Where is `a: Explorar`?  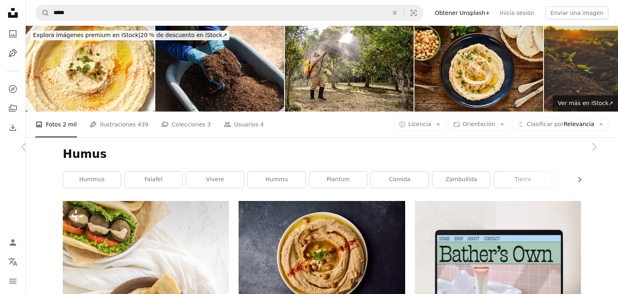 a: Explorar is located at coordinates (13, 89).